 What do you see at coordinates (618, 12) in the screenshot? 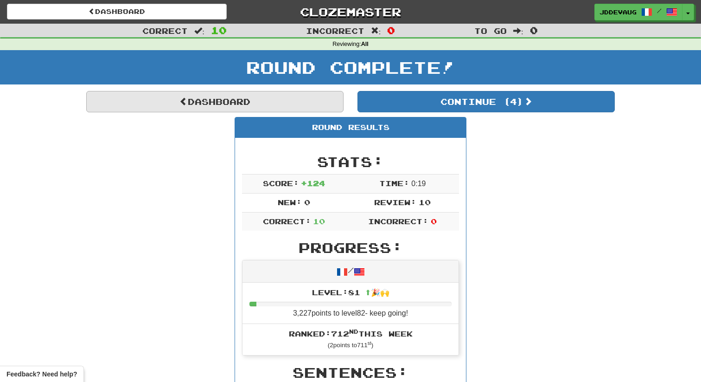
I see `span: jddevaug` at bounding box center [618, 12].